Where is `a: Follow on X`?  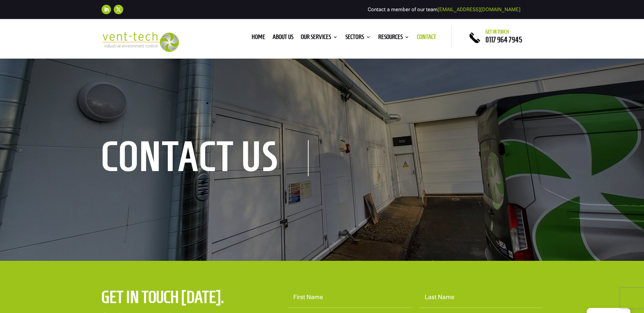
a: Follow on X is located at coordinates (119, 10).